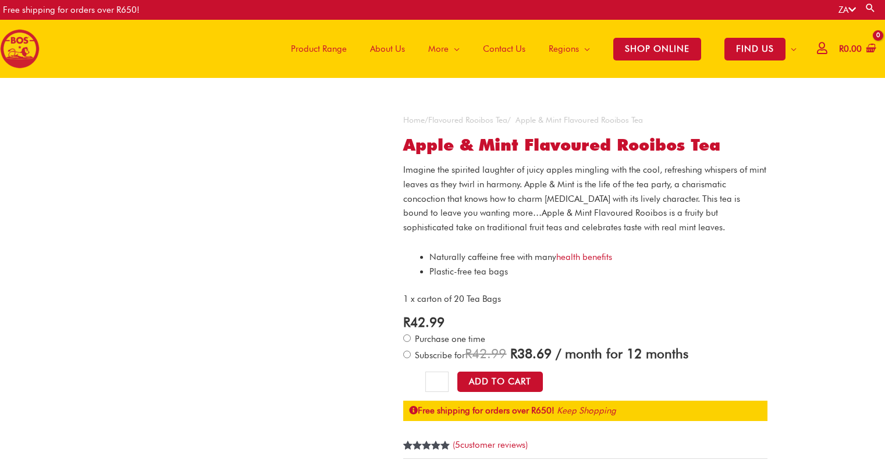 The height and width of the screenshot is (460, 885). What do you see at coordinates (150, 405) in the screenshot?
I see `img: Apple & Mint Flavoured Rooibos Tea - Image 2` at bounding box center [150, 405].